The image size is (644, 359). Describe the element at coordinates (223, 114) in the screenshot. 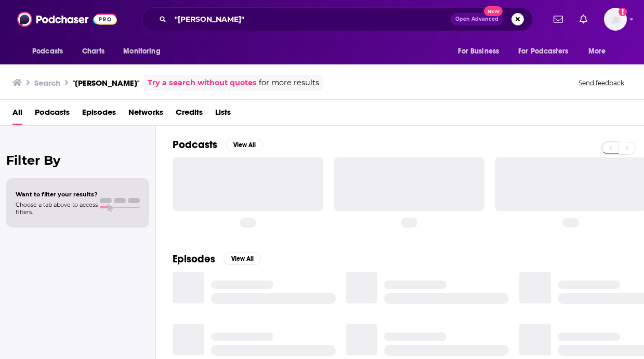

I see `a: Lists` at that location.